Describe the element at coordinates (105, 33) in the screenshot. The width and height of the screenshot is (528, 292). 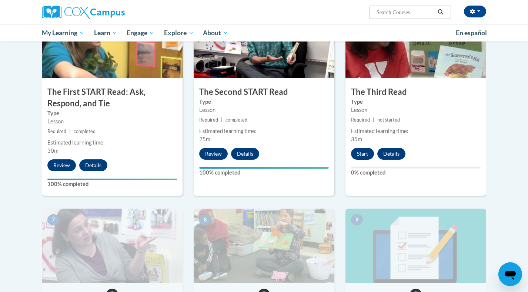
I see `span: Learn` at that location.